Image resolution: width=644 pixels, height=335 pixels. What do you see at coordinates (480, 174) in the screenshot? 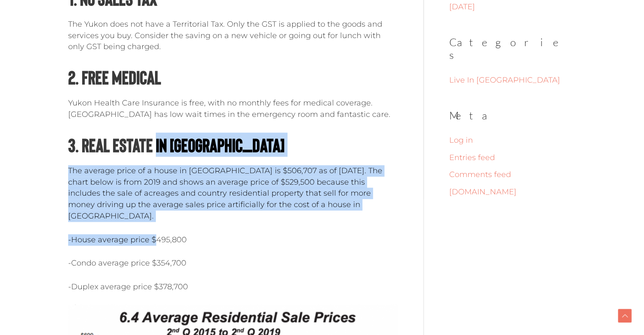
I see `a: Comments feed` at bounding box center [480, 174].